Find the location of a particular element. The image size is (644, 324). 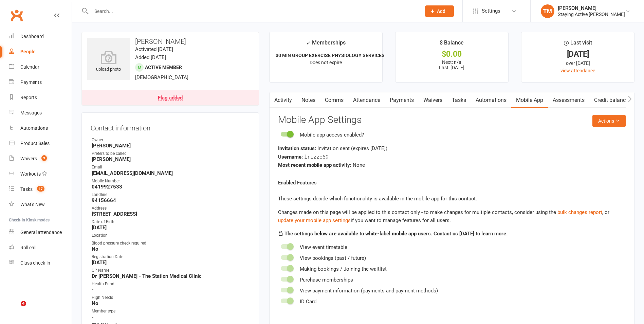

h3: Mobile App Settings is located at coordinates (452, 120).